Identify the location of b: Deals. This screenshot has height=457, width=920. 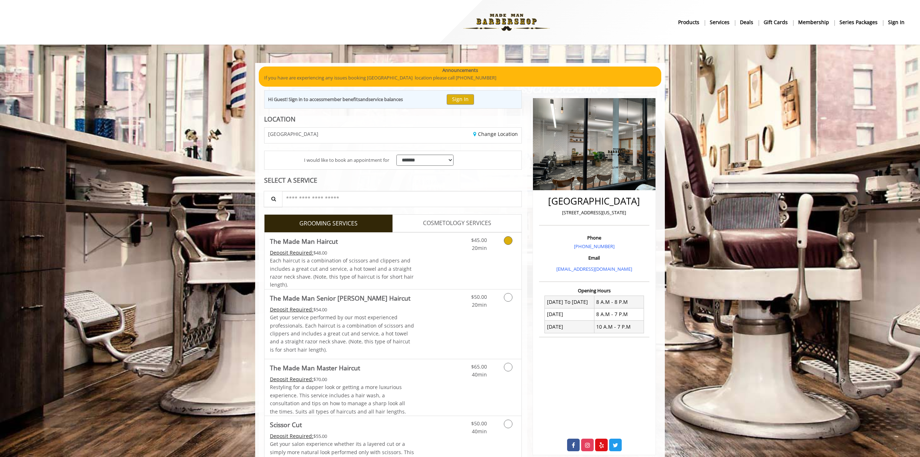
(746, 22).